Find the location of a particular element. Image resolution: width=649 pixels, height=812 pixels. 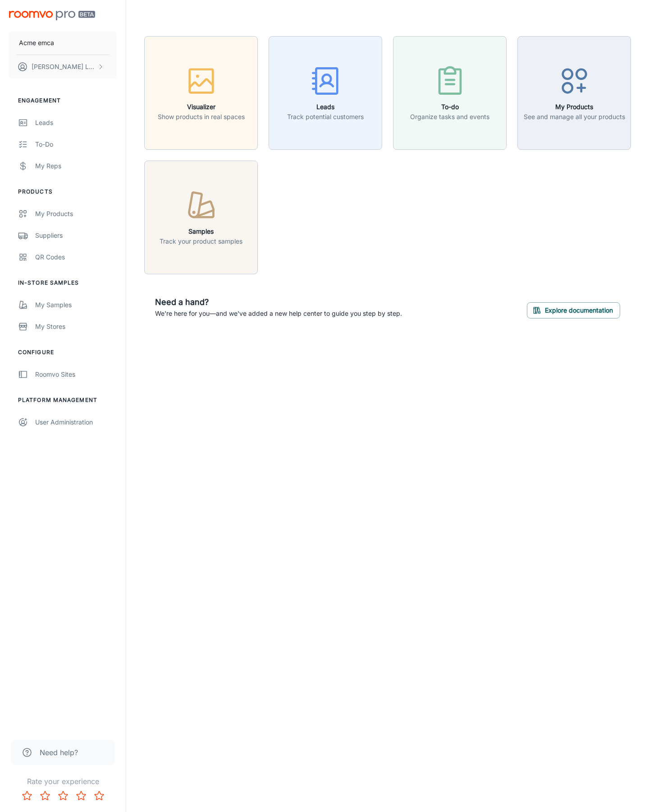

div: My Products is located at coordinates (76, 214).